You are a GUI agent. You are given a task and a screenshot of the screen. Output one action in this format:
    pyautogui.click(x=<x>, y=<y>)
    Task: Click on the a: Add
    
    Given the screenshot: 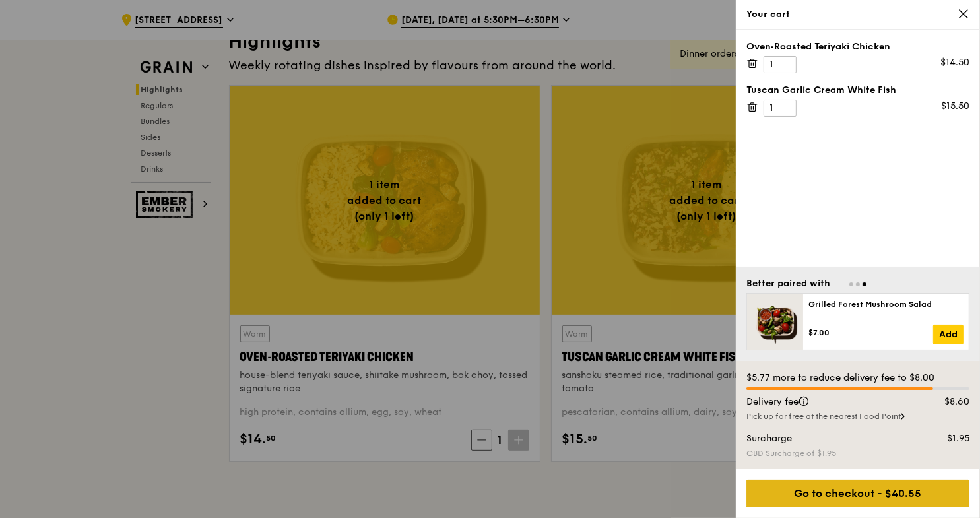 What is the action you would take?
    pyautogui.click(x=948, y=335)
    